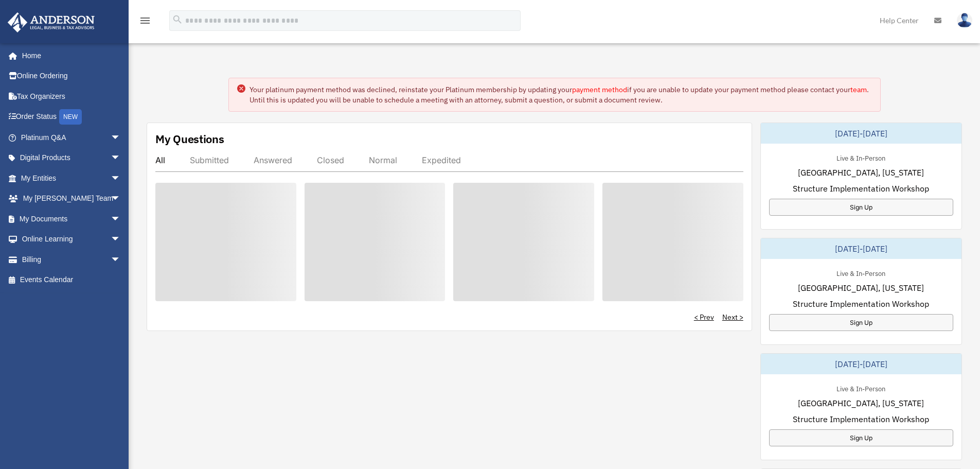 Image resolution: width=980 pixels, height=469 pixels. Describe the element at coordinates (733, 317) in the screenshot. I see `a: Next >` at that location.